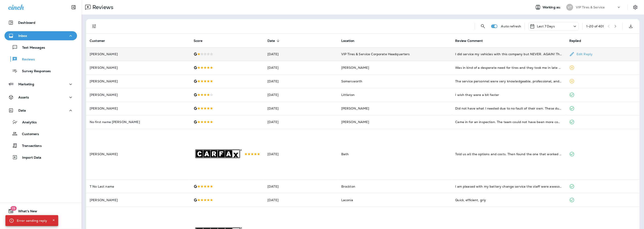 This screenshot has width=644, height=229. What do you see at coordinates (34, 71) in the screenshot?
I see `p: Survey Responses` at bounding box center [34, 71].